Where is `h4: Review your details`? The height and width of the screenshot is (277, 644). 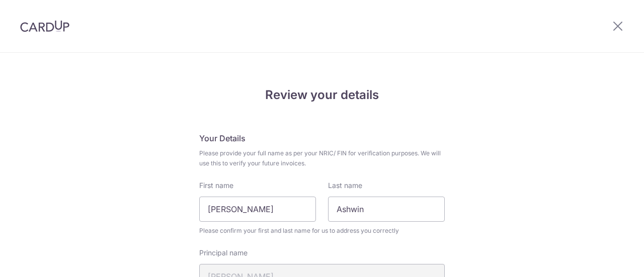 h4: Review your details is located at coordinates (322, 95).